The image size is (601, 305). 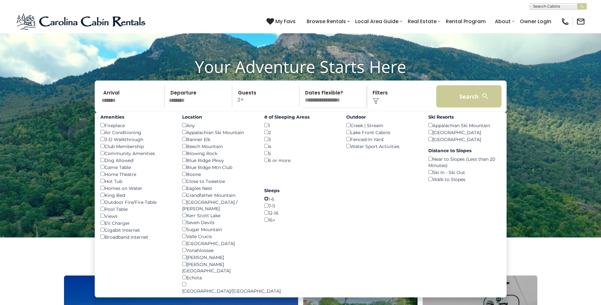 I want to click on div: Sugar Mountain, so click(x=218, y=229).